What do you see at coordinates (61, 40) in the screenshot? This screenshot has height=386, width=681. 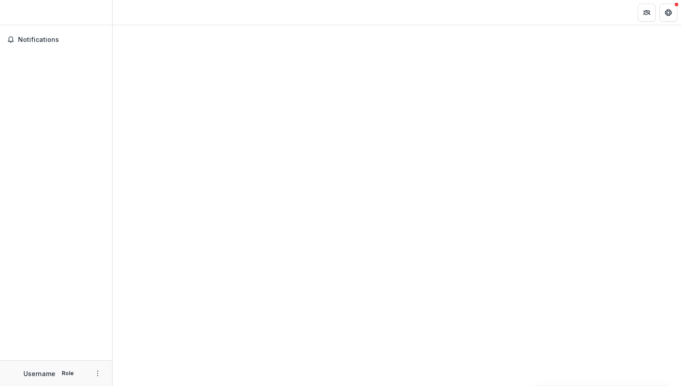 I see `span: Notifications` at bounding box center [61, 40].